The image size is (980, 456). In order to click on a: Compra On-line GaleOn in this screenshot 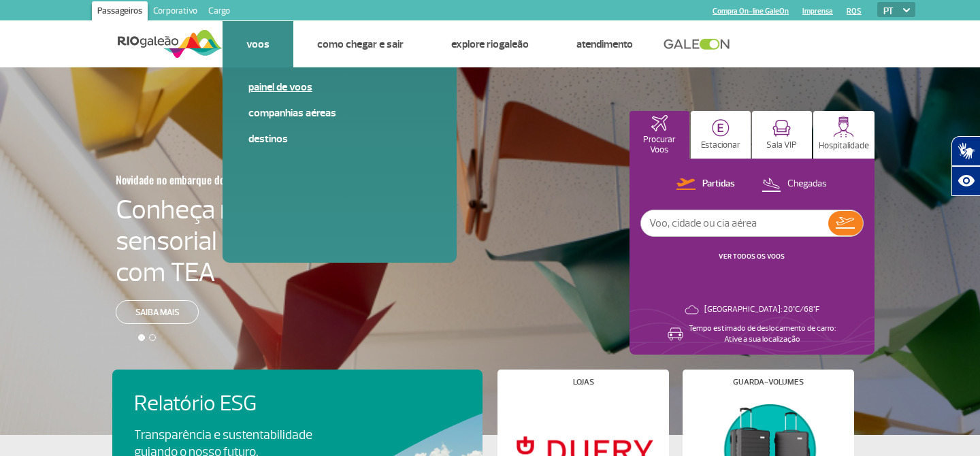, I will do `click(751, 11)`.